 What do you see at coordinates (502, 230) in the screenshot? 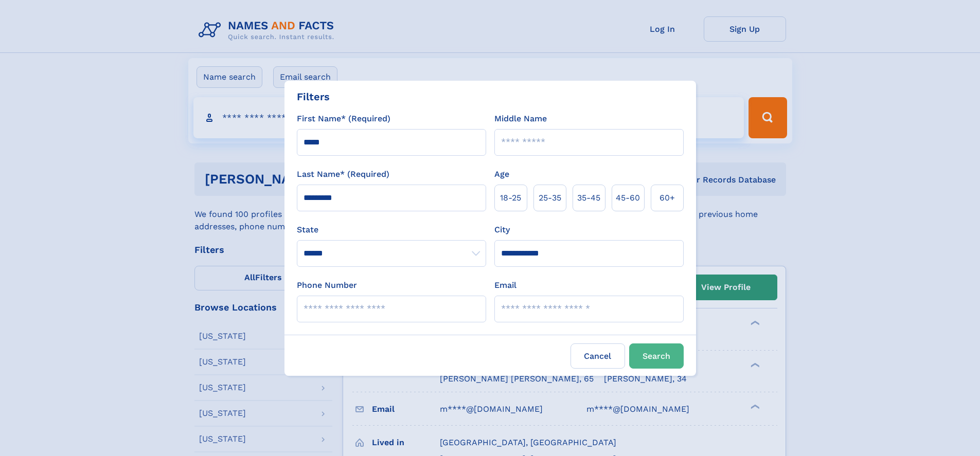
I see `label: City` at bounding box center [502, 230].